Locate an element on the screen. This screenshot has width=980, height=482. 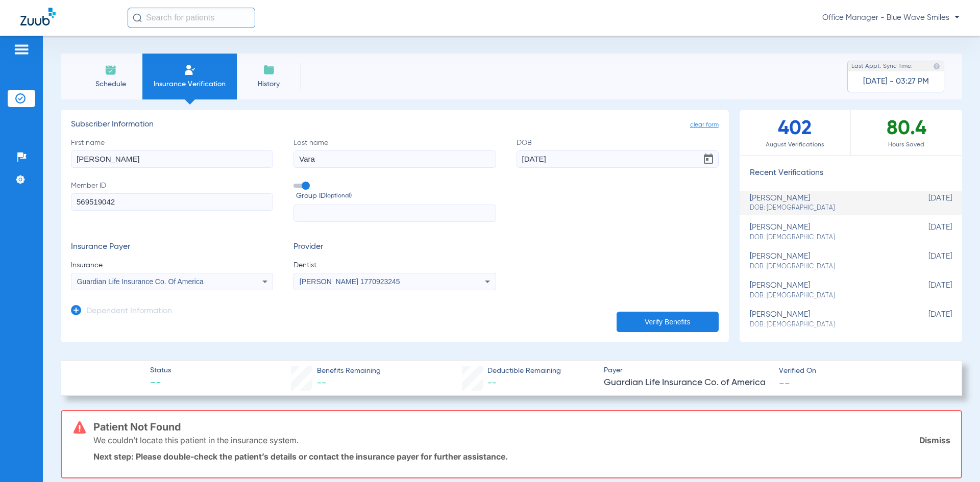
h3: Dependent Information is located at coordinates (129, 312).